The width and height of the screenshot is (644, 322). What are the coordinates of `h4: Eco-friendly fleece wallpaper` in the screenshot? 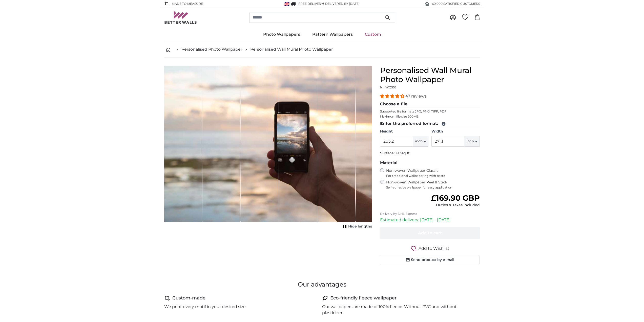 It's located at (363, 298).